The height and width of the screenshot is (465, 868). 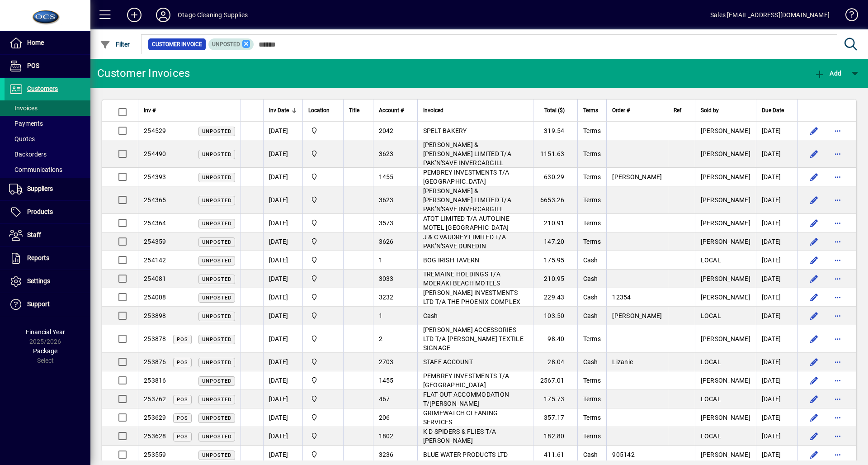 What do you see at coordinates (776, 110) in the screenshot?
I see `div: Due Date` at bounding box center [776, 110].